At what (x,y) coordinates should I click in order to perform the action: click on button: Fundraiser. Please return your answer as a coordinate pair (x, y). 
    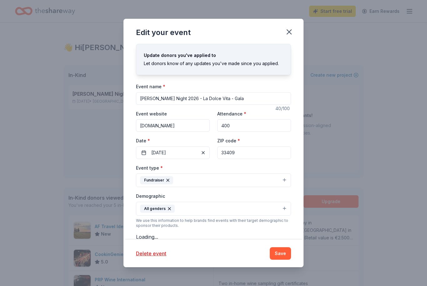
    Looking at the image, I should click on (213, 180).